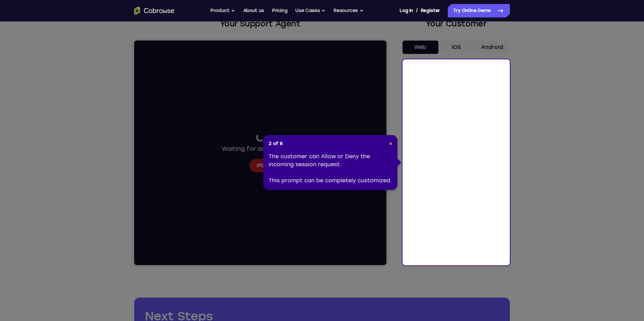 The height and width of the screenshot is (321, 644). I want to click on div: The customer can Allow or Deny the incoming session request. This prompt can be completely custom..., so click(330, 168).